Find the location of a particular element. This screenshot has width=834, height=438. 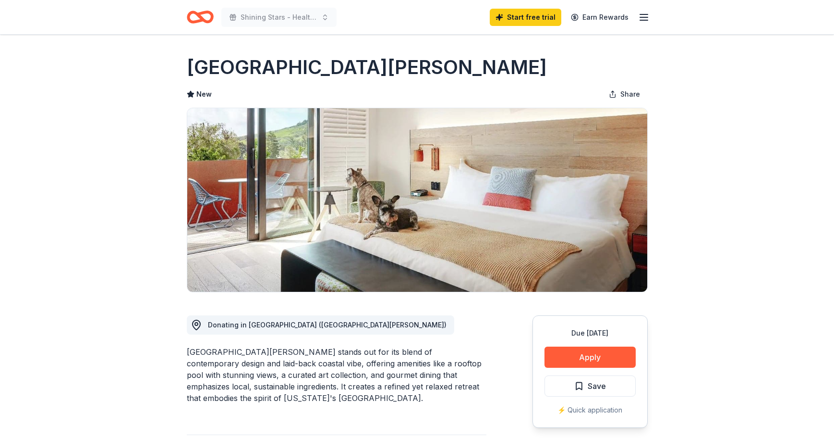

span: New is located at coordinates (204, 94).